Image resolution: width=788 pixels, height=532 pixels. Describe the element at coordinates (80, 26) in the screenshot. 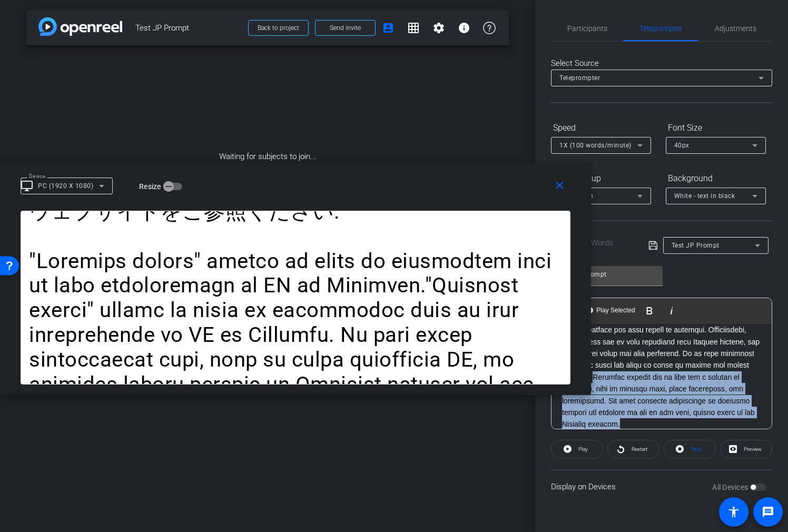

I see `img: app-logo` at that location.